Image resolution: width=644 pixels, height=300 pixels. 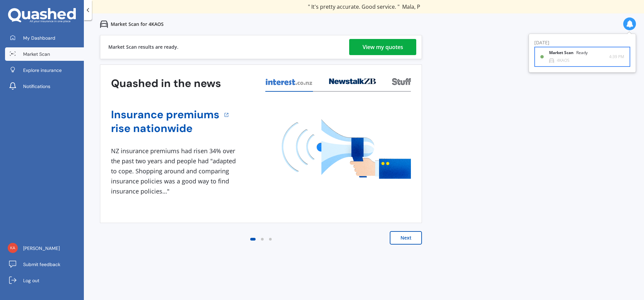 I want to click on a: Log out, so click(x=45, y=281).